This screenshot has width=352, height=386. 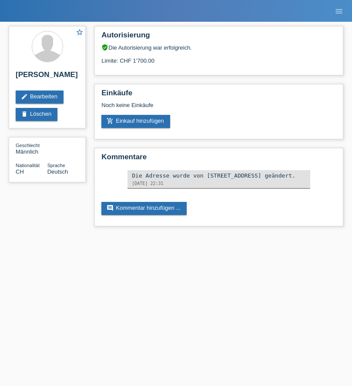 What do you see at coordinates (219, 47) in the screenshot?
I see `div: Die Autorisierung war erfolgreich.` at bounding box center [219, 47].